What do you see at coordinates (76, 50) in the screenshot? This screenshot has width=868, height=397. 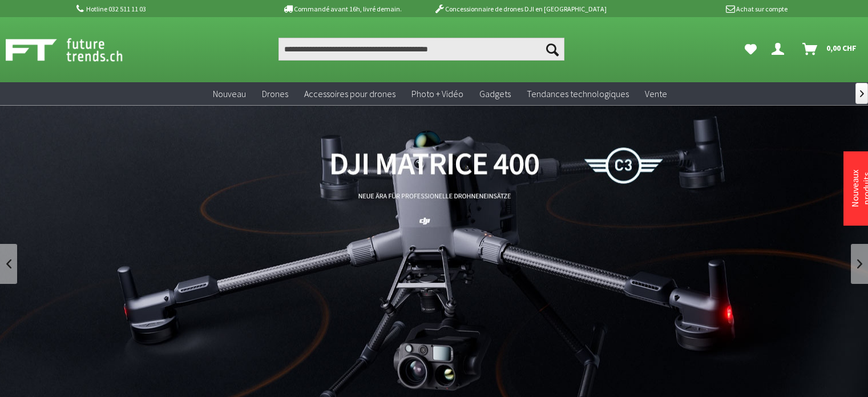 I see `img: Boutique Futuretrends - aller à la page d'accueil` at bounding box center [76, 50].